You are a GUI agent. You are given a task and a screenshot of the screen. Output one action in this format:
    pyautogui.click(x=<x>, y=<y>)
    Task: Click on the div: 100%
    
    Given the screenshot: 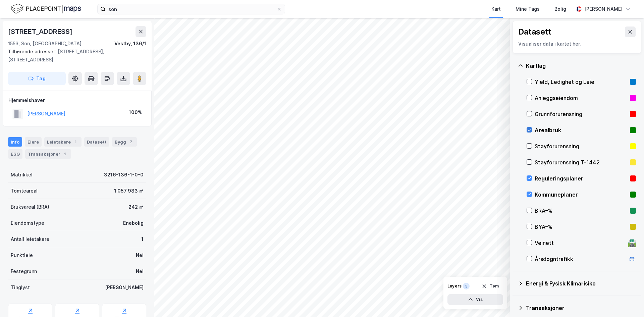 What is the action you would take?
    pyautogui.click(x=135, y=112)
    